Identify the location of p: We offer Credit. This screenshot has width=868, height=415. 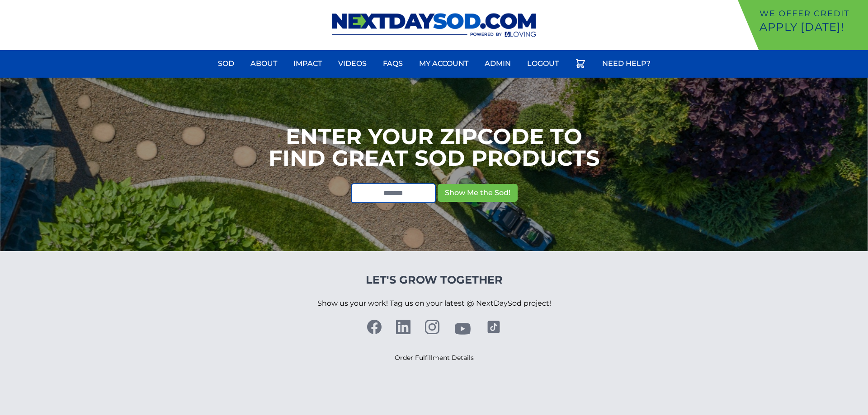
(812, 13).